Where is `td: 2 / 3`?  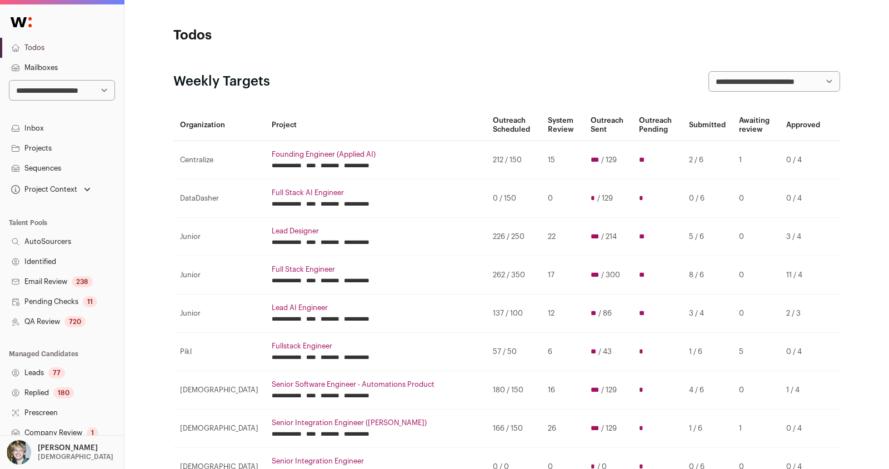
td: 2 / 3 is located at coordinates (803, 313).